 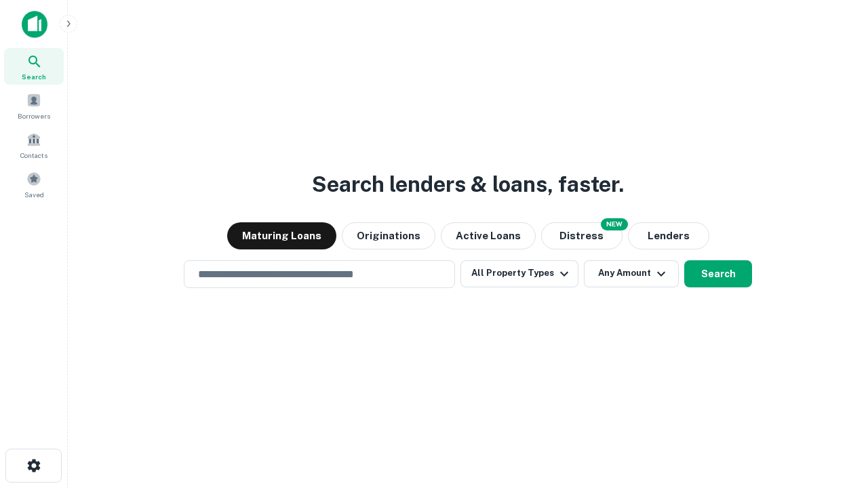 What do you see at coordinates (34, 67) in the screenshot?
I see `a: Search` at bounding box center [34, 67].